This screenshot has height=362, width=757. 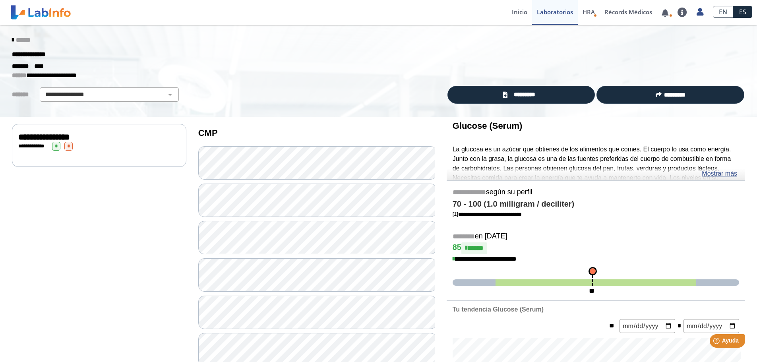 What do you see at coordinates (487, 126) in the screenshot?
I see `b: Glucose (Serum)` at bounding box center [487, 126].